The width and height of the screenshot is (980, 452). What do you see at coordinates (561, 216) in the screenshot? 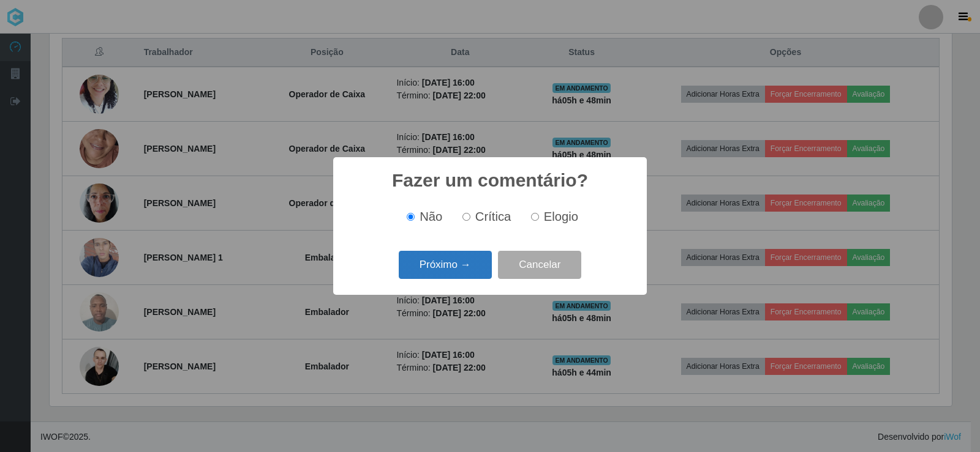
I see `span: Elogio` at bounding box center [561, 216].